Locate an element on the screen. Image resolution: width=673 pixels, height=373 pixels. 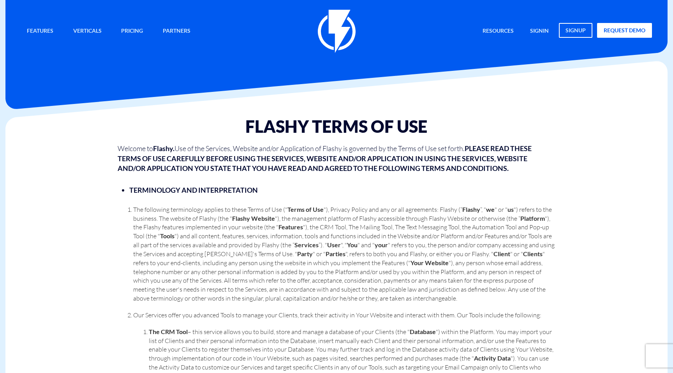
strong: Client is located at coordinates (502, 253).